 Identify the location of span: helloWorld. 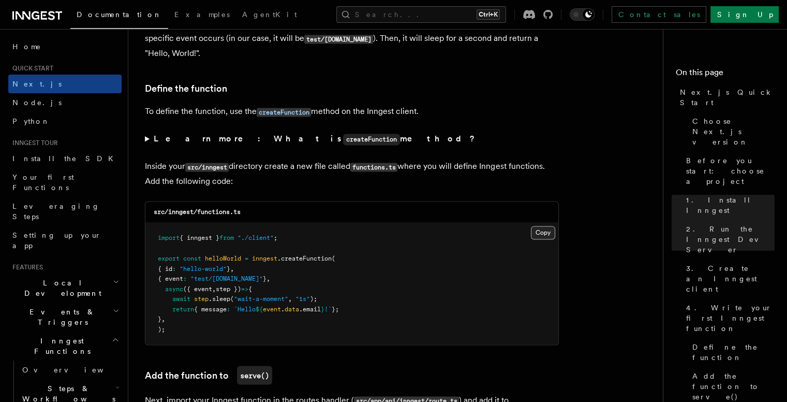
(223, 258).